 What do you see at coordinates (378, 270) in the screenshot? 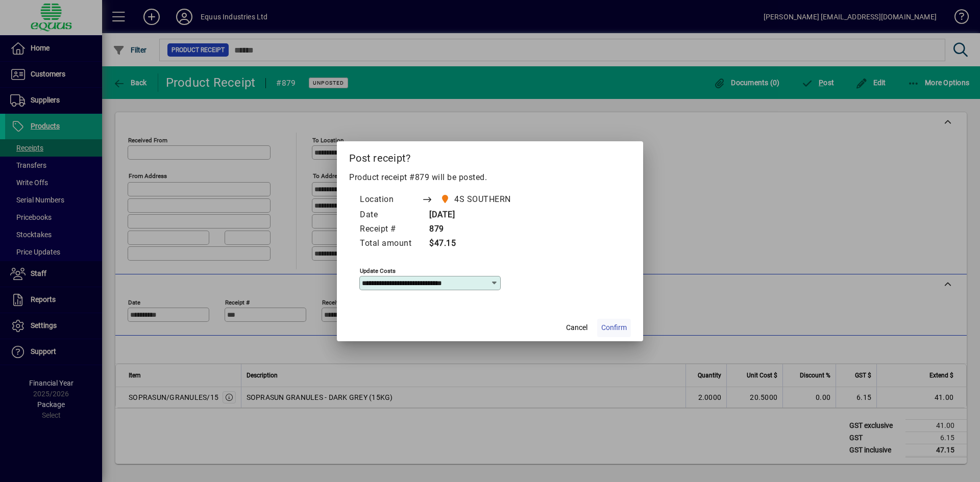
I see `mat-label: Update costs` at bounding box center [378, 270].